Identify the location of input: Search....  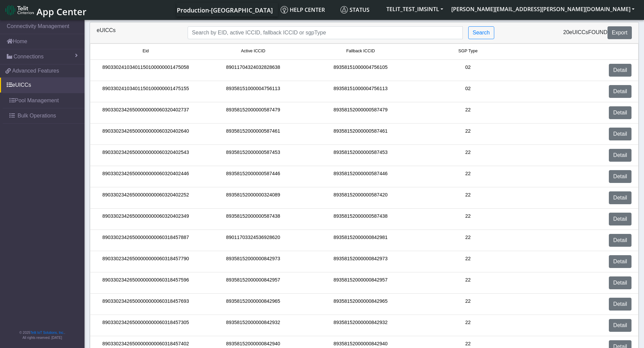
(325, 33).